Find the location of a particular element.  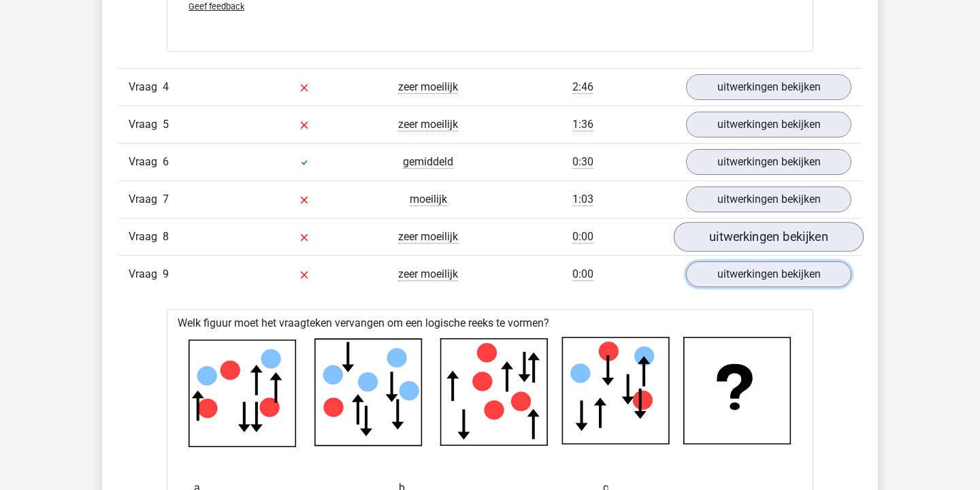

span: moeilijk is located at coordinates (428, 200).